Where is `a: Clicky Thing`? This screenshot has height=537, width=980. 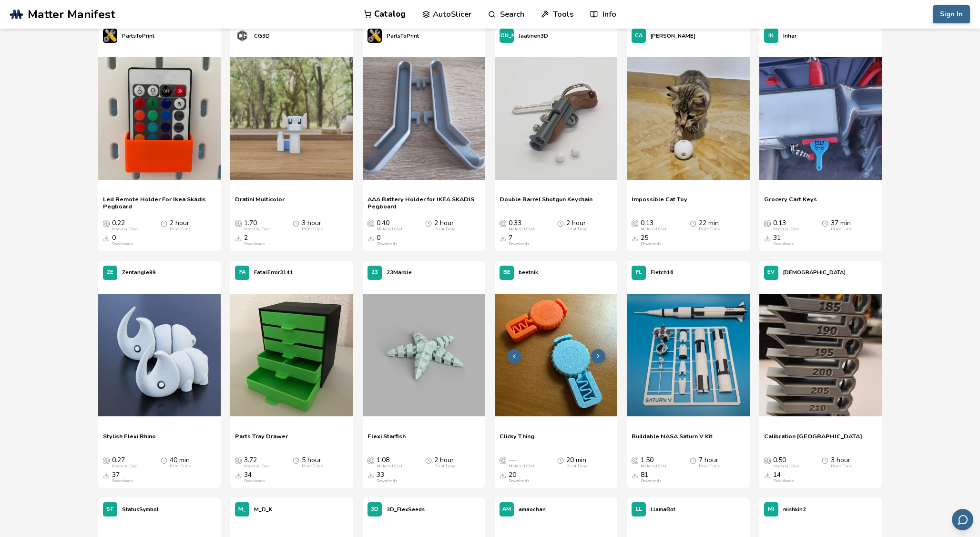
a: Clicky Thing is located at coordinates (517, 440).